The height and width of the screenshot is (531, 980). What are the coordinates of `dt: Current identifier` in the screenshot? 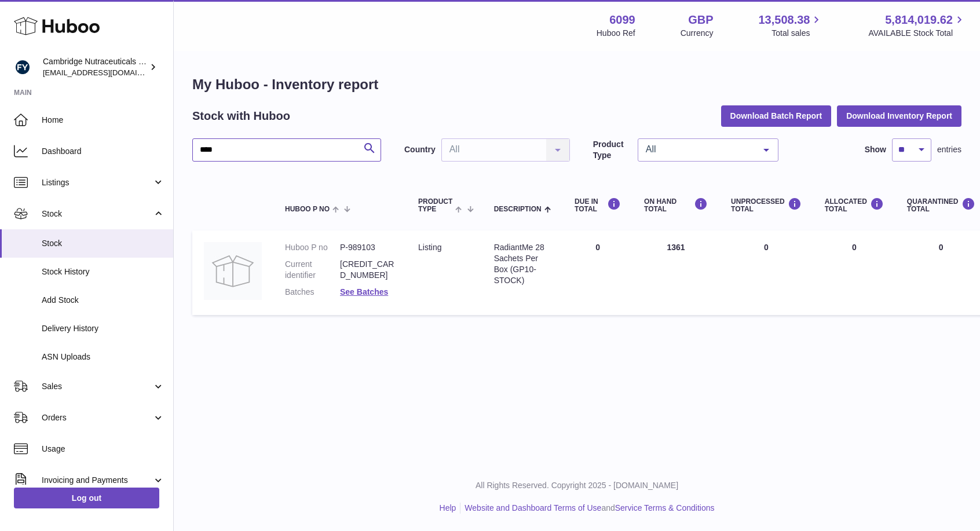 It's located at (312, 270).